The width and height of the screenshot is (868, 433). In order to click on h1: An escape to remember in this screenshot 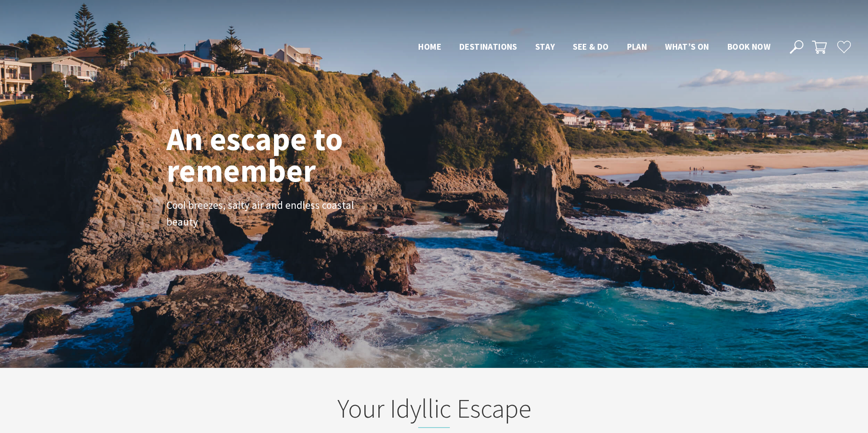, I will do `click(290, 155)`.